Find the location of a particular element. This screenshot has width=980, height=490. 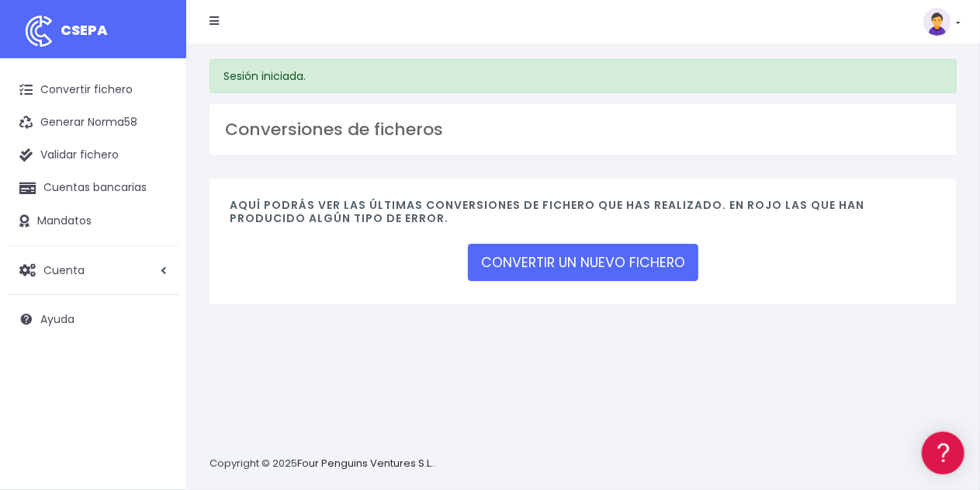

a: Problemas habituales is located at coordinates (155, 232).